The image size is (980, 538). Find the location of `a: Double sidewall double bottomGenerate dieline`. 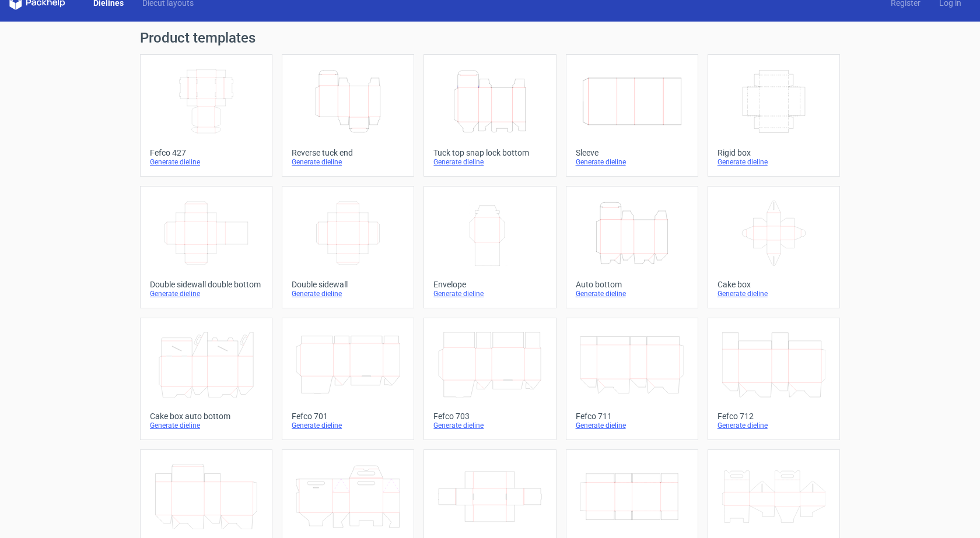

a: Double sidewall double bottomGenerate dieline is located at coordinates (206, 247).